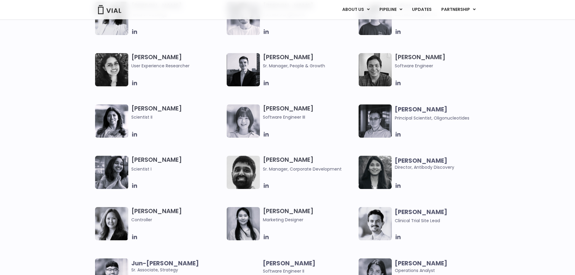 The image size is (575, 275). Describe the element at coordinates (309, 66) in the screenshot. I see `span: Sr. Manager, People & Growth` at that location.